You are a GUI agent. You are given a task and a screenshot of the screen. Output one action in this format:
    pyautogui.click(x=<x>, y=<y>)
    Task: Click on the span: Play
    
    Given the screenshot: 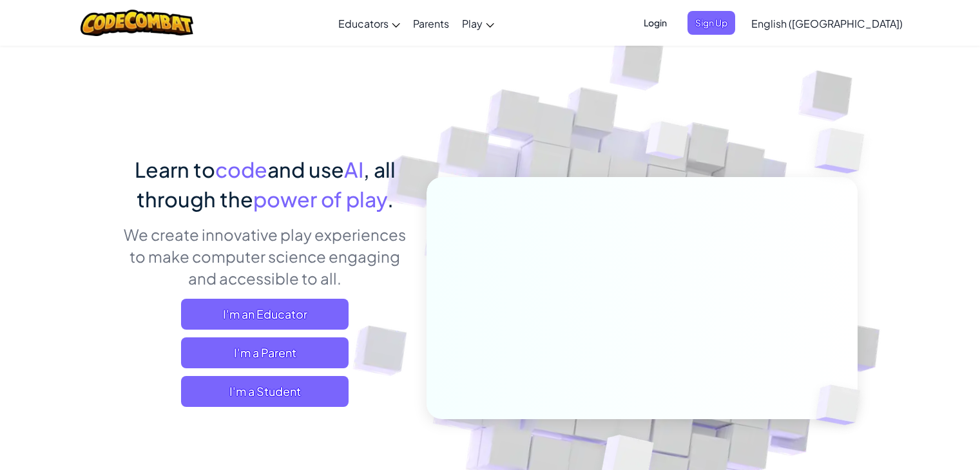 What is the action you would take?
    pyautogui.click(x=472, y=23)
    